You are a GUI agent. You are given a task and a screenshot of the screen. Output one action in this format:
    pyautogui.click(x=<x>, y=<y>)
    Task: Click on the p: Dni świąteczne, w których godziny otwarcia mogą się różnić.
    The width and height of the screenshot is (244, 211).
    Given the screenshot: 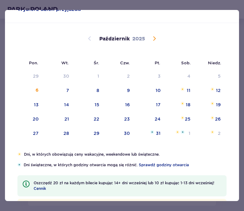 What is the action you would take?
    pyautogui.click(x=125, y=165)
    